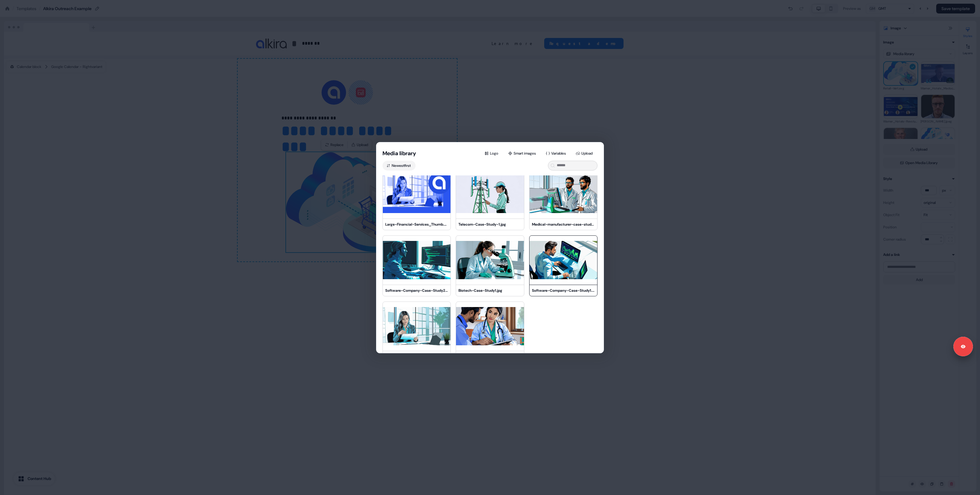  What do you see at coordinates (522, 154) in the screenshot?
I see `button: Smart images` at bounding box center [522, 154].